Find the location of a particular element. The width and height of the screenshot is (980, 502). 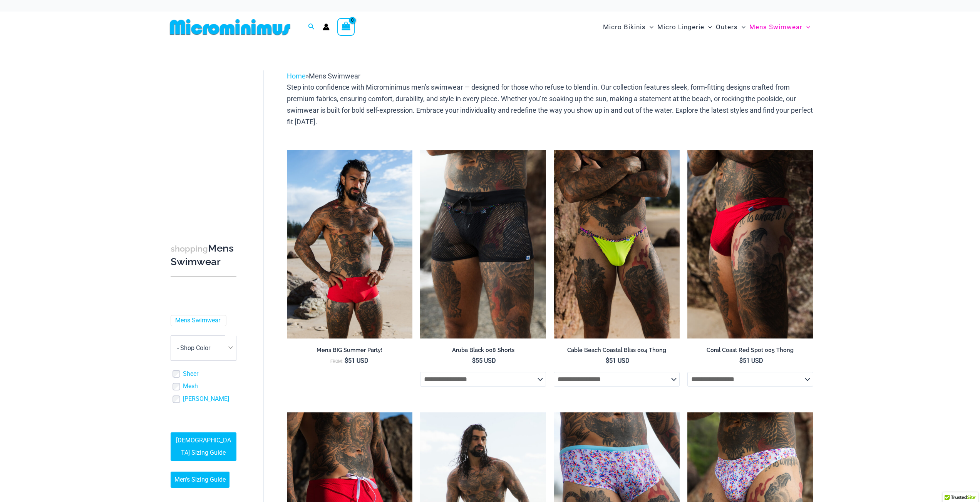

bdi: 55 USD is located at coordinates (484, 361).